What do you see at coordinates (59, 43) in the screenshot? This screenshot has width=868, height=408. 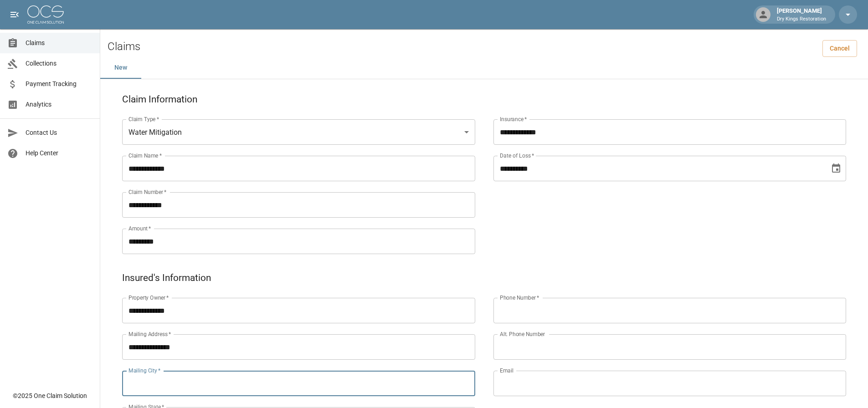 I see `span: Claims` at bounding box center [59, 43].